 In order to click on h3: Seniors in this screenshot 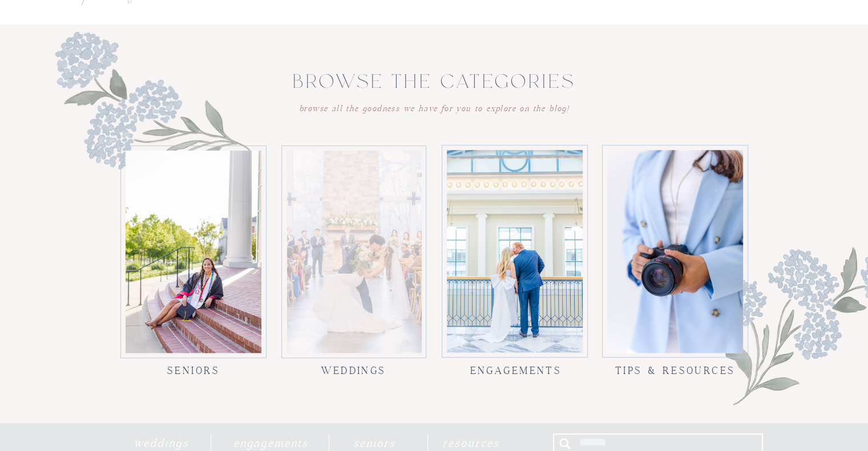, I will do `click(193, 367)`.